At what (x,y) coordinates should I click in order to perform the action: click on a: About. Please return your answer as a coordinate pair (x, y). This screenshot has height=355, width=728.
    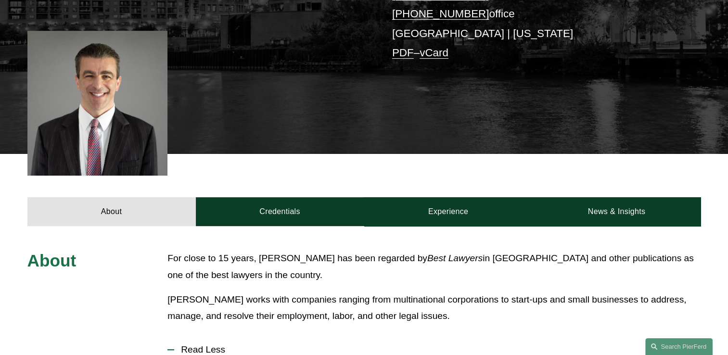
    Looking at the image, I should click on (112, 212).